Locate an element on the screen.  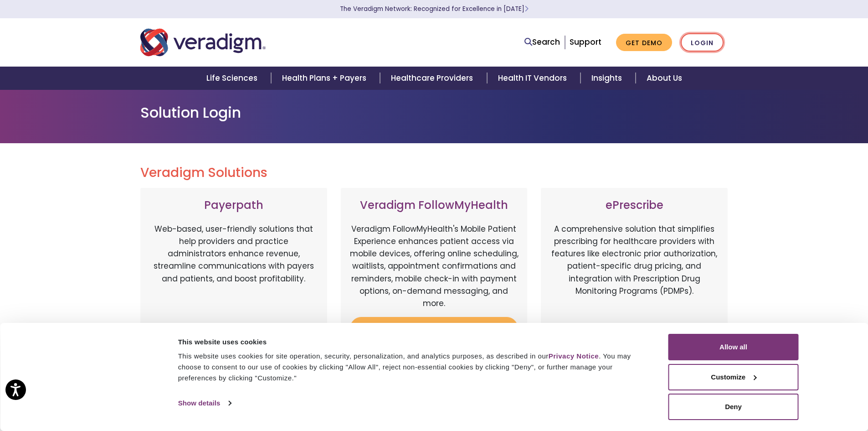
a: Search is located at coordinates (542, 42).